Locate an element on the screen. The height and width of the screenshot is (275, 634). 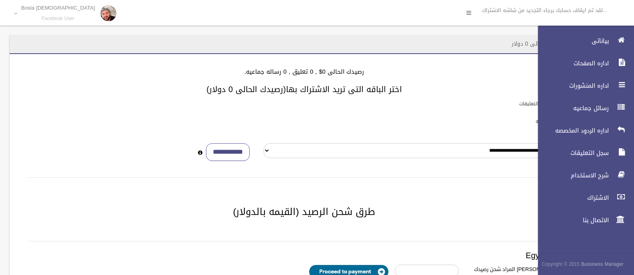
header: الاشتراك - رصيدك الحالى 0 دولار is located at coordinates (550, 44).